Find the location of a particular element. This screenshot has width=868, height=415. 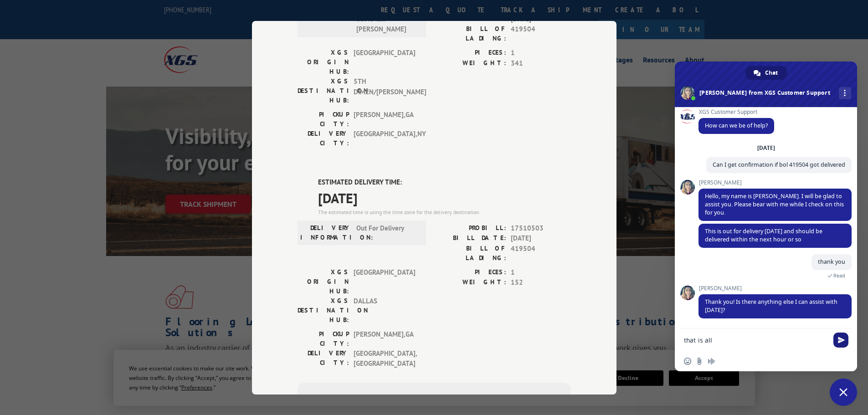

div: The estimated time is using the time zone for the delivery destination. is located at coordinates (444, 212).